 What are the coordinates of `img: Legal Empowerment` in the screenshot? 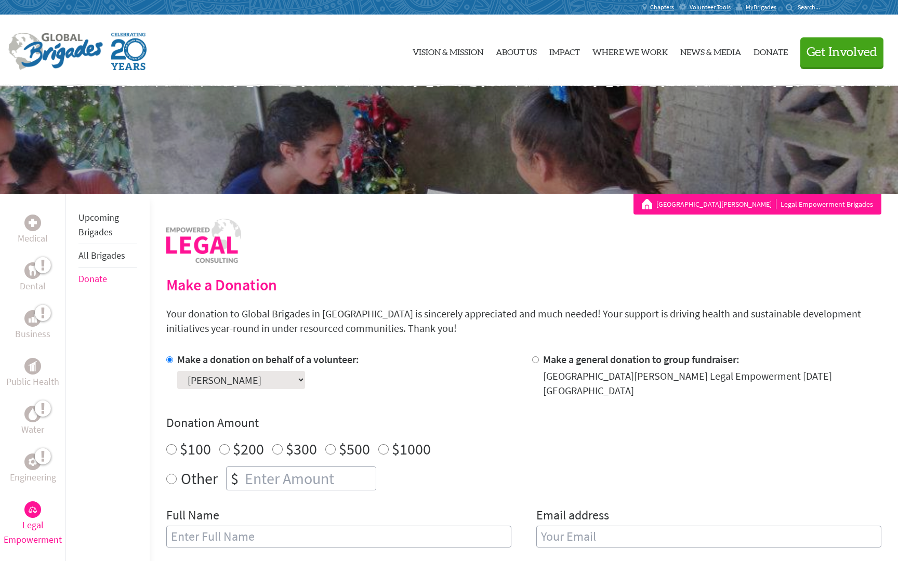 It's located at (33, 510).